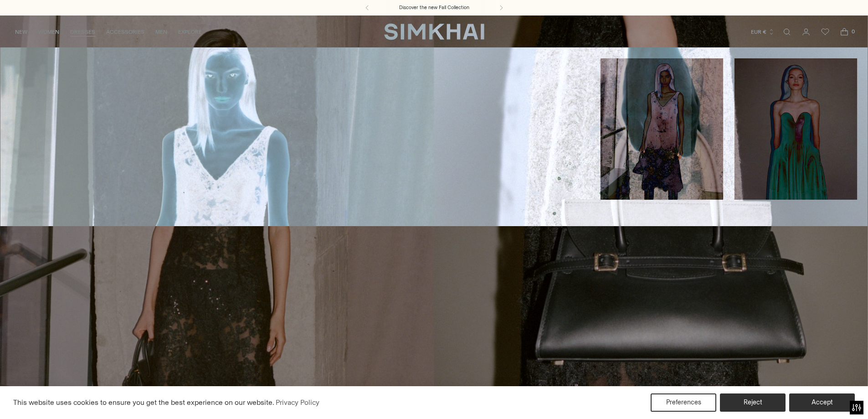  I want to click on a: SIMKHAI, so click(434, 32).